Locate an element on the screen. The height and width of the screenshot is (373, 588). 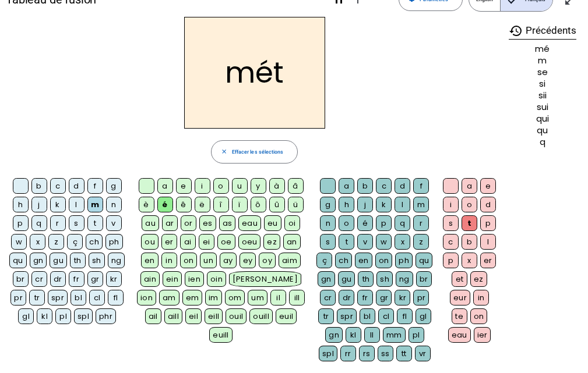
div: ill is located at coordinates (296, 298).